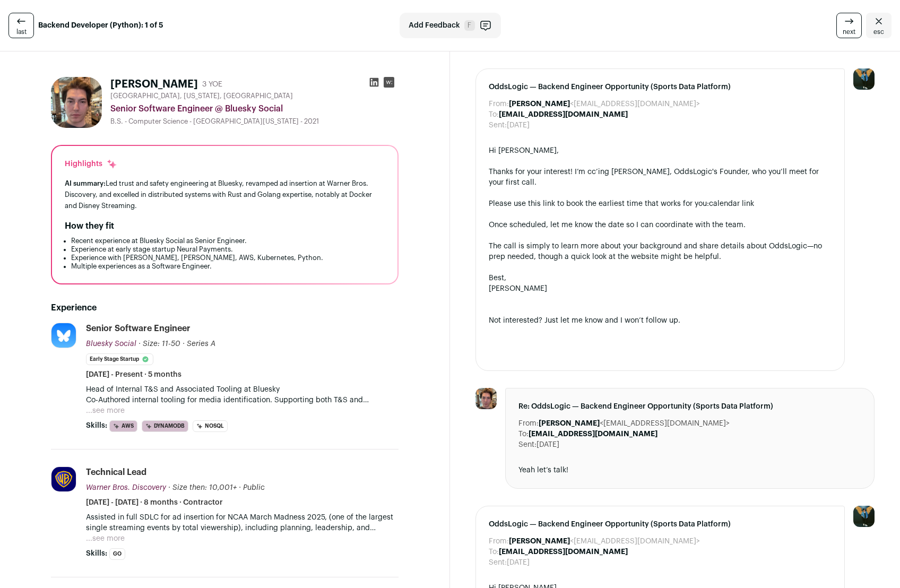 The image size is (900, 588). I want to click on li: Early Stage Startup, so click(120, 359).